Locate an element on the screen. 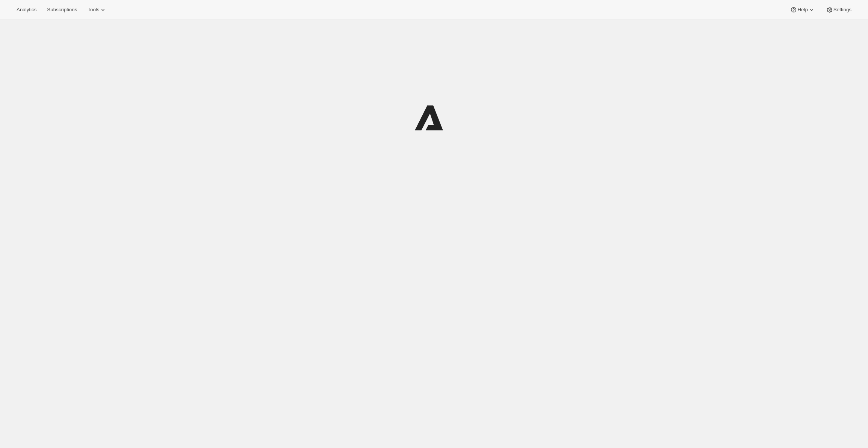 Image resolution: width=868 pixels, height=448 pixels. span: Tools is located at coordinates (93, 10).